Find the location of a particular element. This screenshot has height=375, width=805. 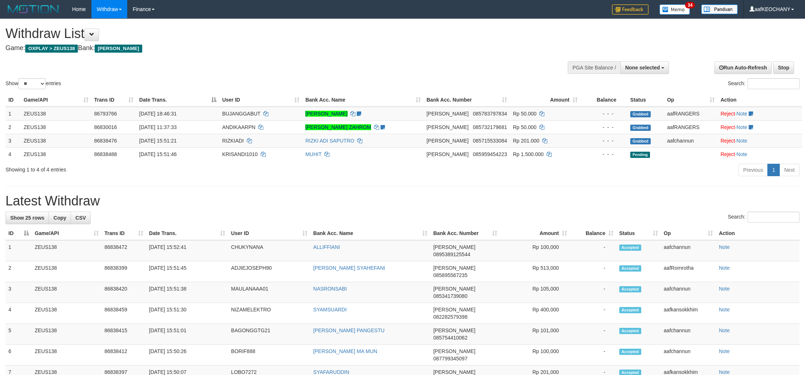

img: panduan.png is located at coordinates (719, 9).